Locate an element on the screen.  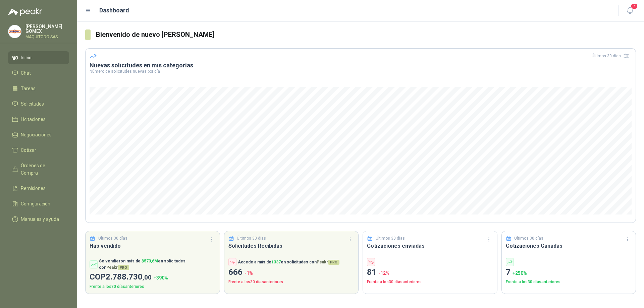
h3: Nuevas solicitudes en mis categorías is located at coordinates (360, 65).